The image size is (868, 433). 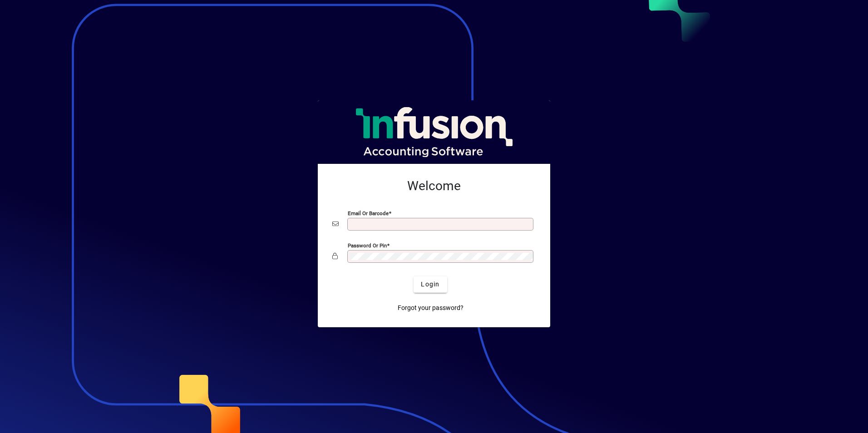 What do you see at coordinates (430, 285) in the screenshot?
I see `button: Login` at bounding box center [430, 285].